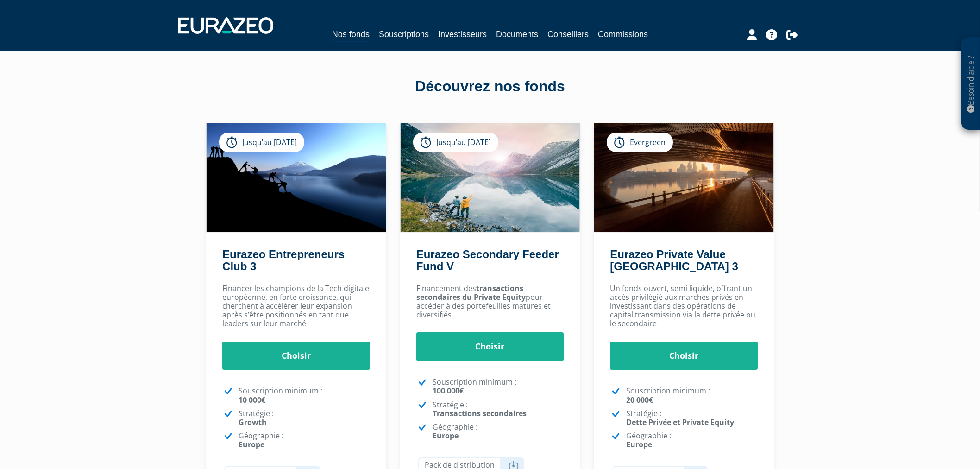 The height and width of the screenshot is (469, 980). I want to click on a: Nos fonds, so click(350, 35).